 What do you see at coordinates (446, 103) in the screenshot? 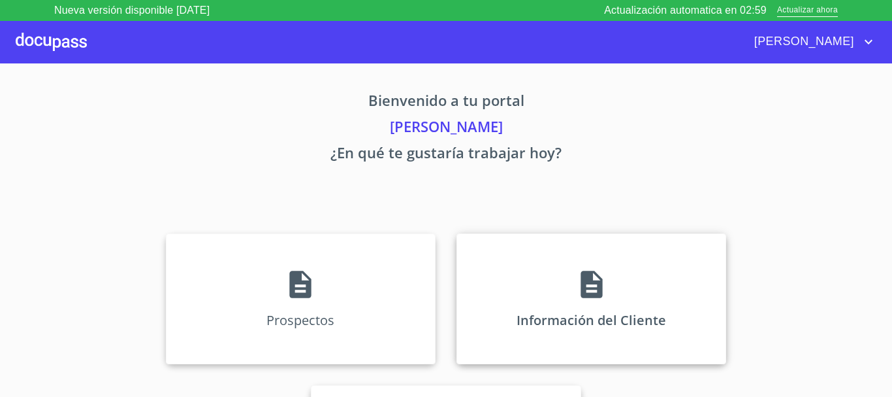
I see `p: Bienvenido a tu portal` at bounding box center [446, 103].